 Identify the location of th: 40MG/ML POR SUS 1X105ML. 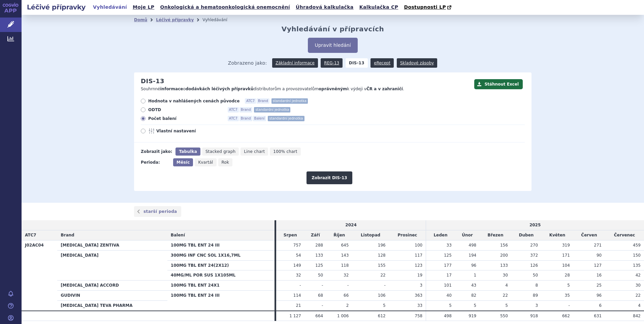
(221, 276).